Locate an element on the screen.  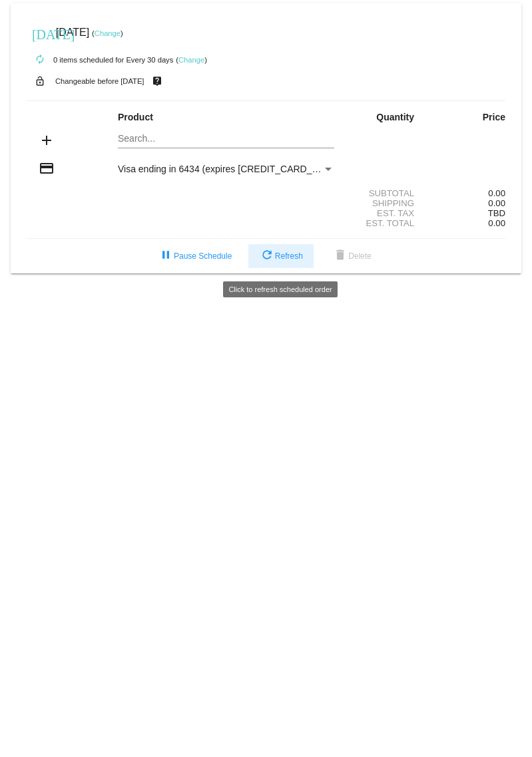
span: TBD is located at coordinates (497, 213).